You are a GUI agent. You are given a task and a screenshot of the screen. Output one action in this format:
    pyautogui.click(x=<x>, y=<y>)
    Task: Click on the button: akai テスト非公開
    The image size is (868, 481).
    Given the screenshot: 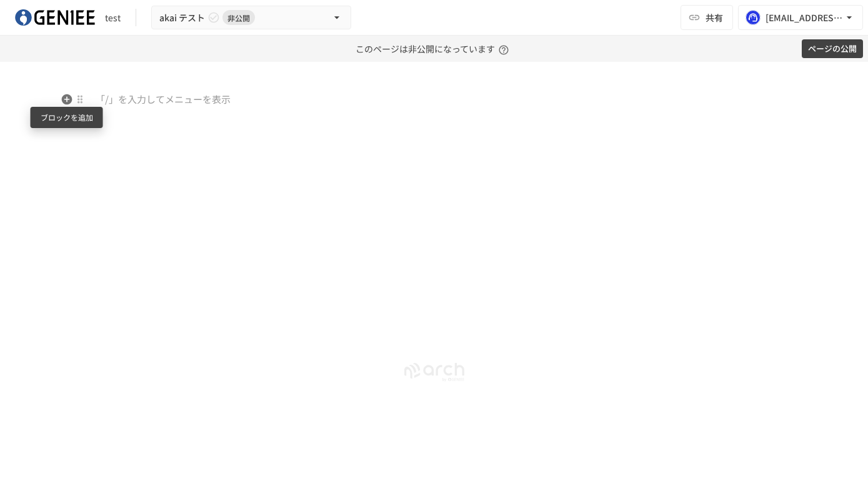 What is the action you would take?
    pyautogui.click(x=251, y=17)
    